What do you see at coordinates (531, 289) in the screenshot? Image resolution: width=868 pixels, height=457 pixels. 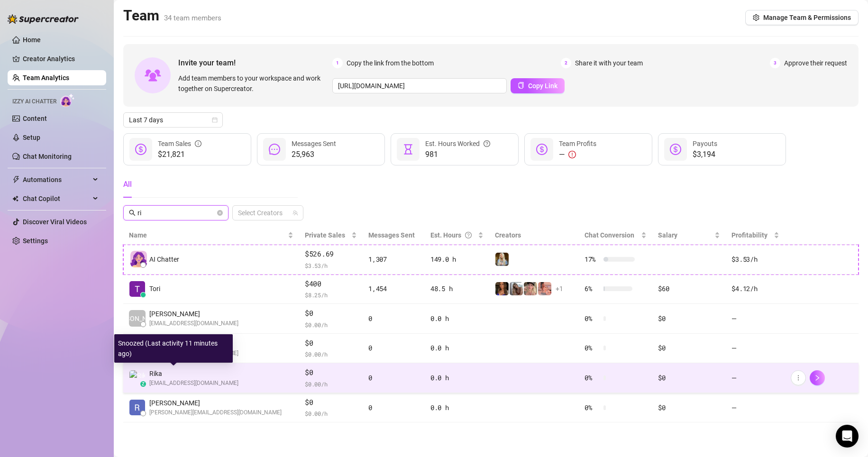 I see `img: Tyra` at bounding box center [531, 289].